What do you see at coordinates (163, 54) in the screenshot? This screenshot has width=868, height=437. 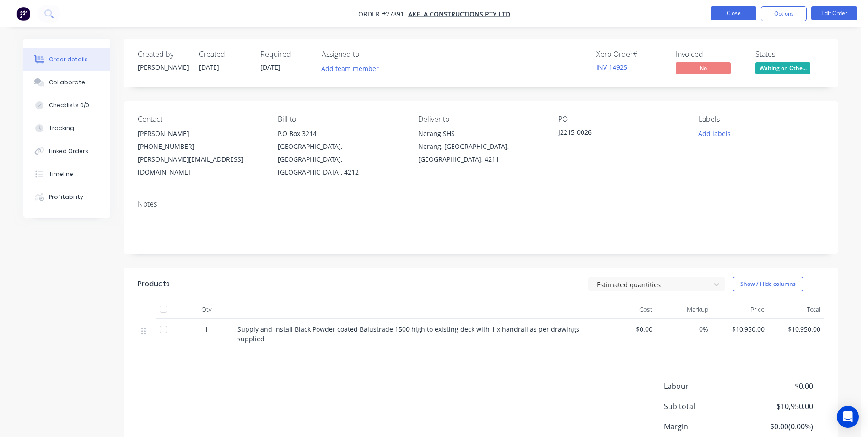 I see `div: Created by` at bounding box center [163, 54].